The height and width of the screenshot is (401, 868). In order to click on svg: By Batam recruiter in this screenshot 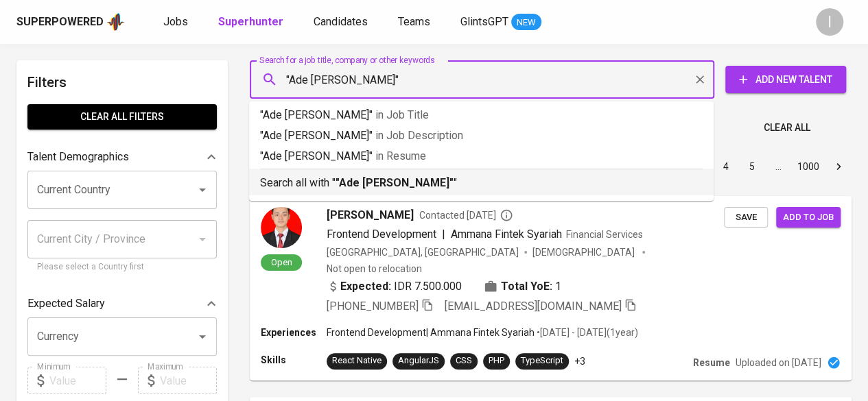, I will do `click(506, 216)`.